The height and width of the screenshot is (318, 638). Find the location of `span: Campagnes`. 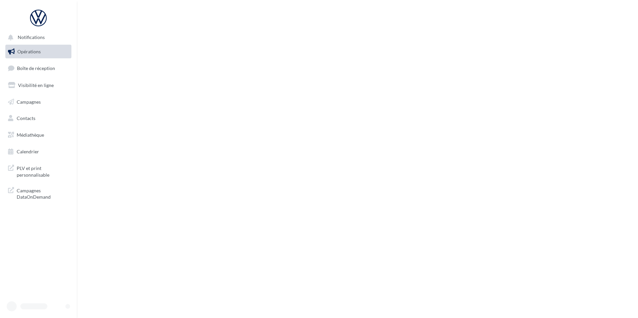

span: Campagnes is located at coordinates (29, 101).